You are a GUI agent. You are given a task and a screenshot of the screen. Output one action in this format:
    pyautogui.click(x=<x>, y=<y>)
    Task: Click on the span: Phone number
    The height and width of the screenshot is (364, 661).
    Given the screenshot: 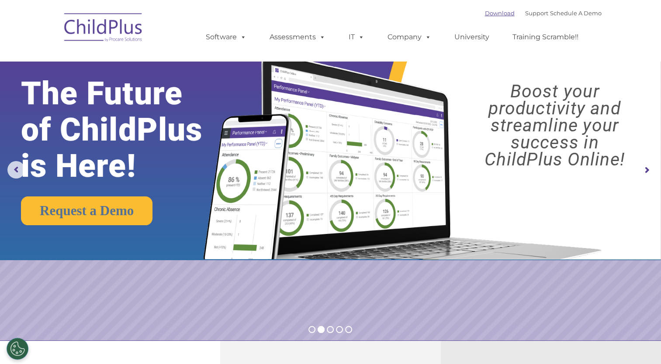 What is the action you would take?
    pyautogui.click(x=140, y=97)
    